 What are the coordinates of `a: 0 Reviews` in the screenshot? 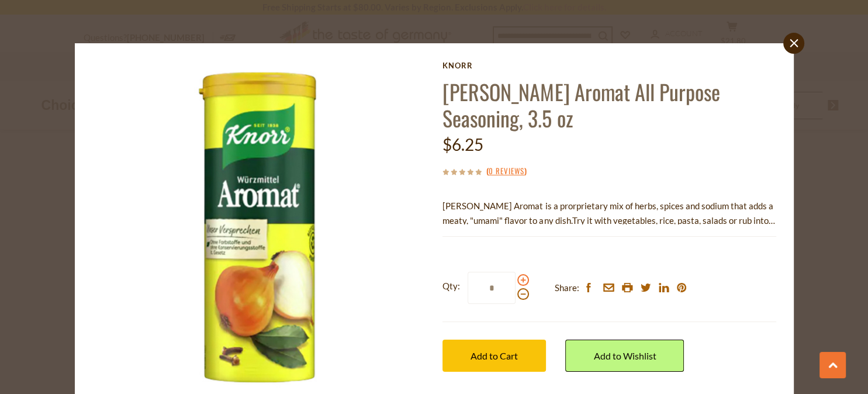 It's located at (506, 171).